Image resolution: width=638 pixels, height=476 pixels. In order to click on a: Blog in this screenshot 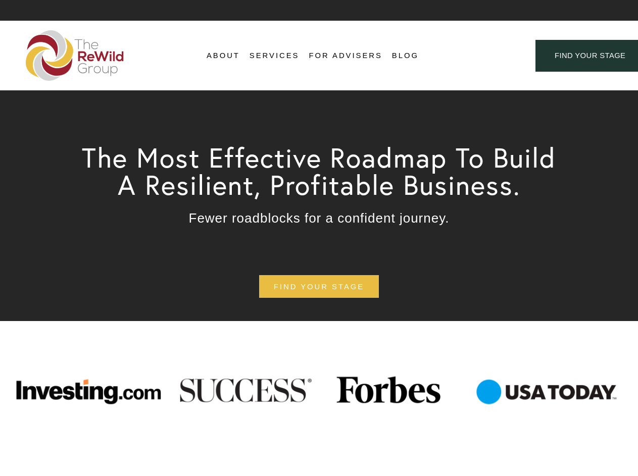, I will do `click(405, 56)`.